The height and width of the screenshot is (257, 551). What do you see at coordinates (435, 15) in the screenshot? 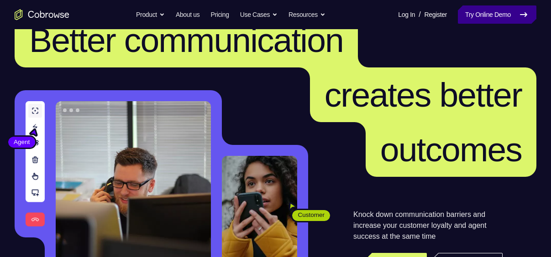
I see `a: Register` at bounding box center [435, 15].